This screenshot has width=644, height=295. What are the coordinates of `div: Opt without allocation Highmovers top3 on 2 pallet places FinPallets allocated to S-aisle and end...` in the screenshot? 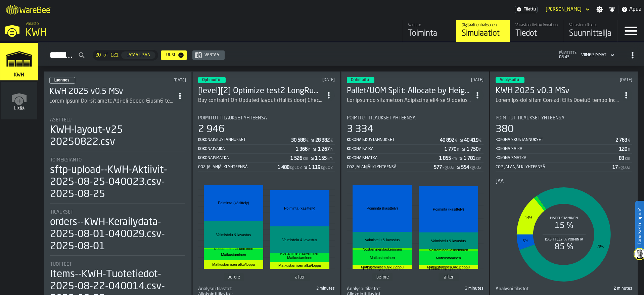 It's located at (409, 101).